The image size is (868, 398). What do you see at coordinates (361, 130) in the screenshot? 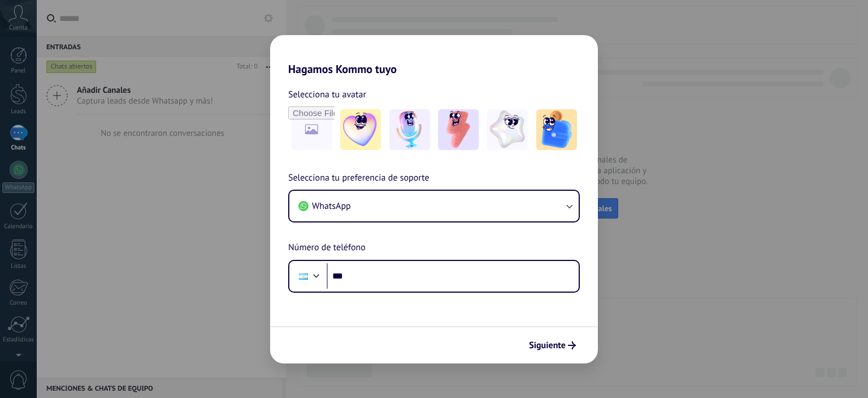
I see `img: -1.jpeg` at bounding box center [361, 130].